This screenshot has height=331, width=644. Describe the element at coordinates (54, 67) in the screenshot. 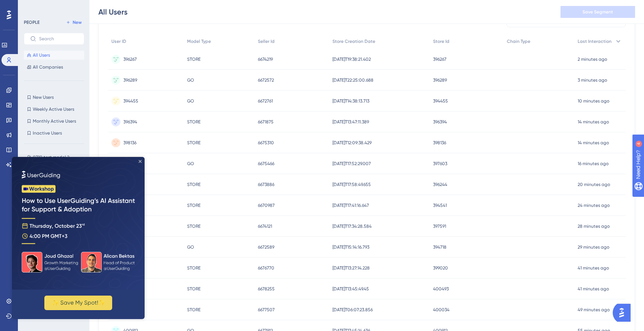

I see `button: All Companies` at that location.